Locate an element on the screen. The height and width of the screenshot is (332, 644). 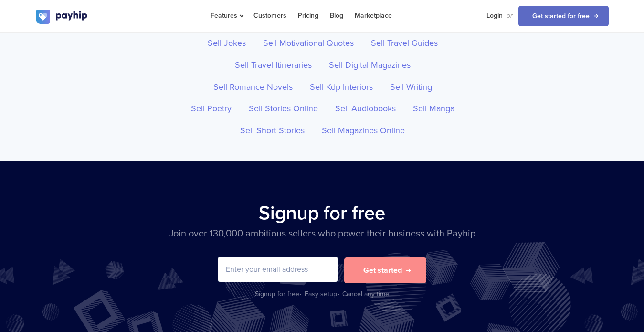
a: Sell Short Stories is located at coordinates (272, 131).